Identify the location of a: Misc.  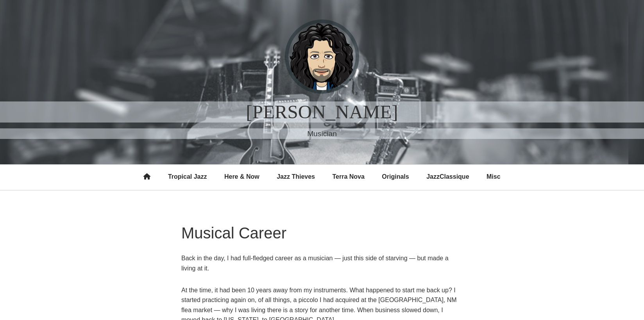
(494, 177).